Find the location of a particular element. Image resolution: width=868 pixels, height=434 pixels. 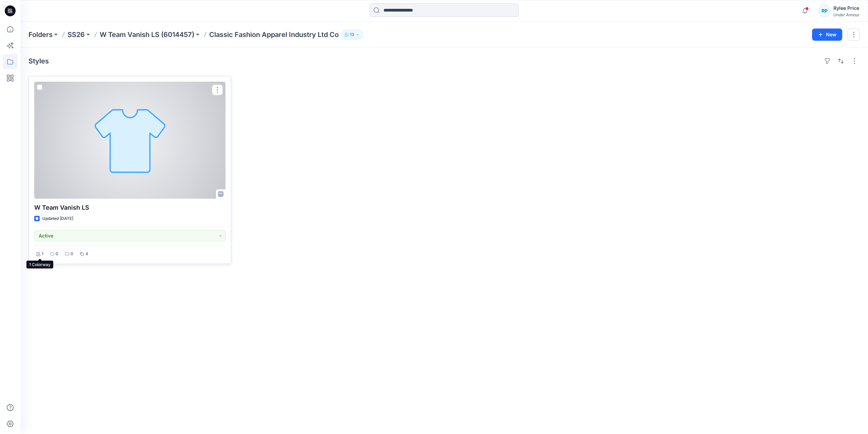

p: 13 is located at coordinates (352, 34).